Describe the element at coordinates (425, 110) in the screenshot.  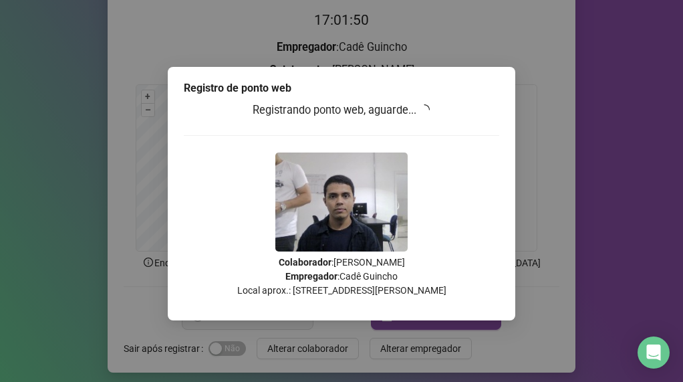
I see `span: loading` at that location.